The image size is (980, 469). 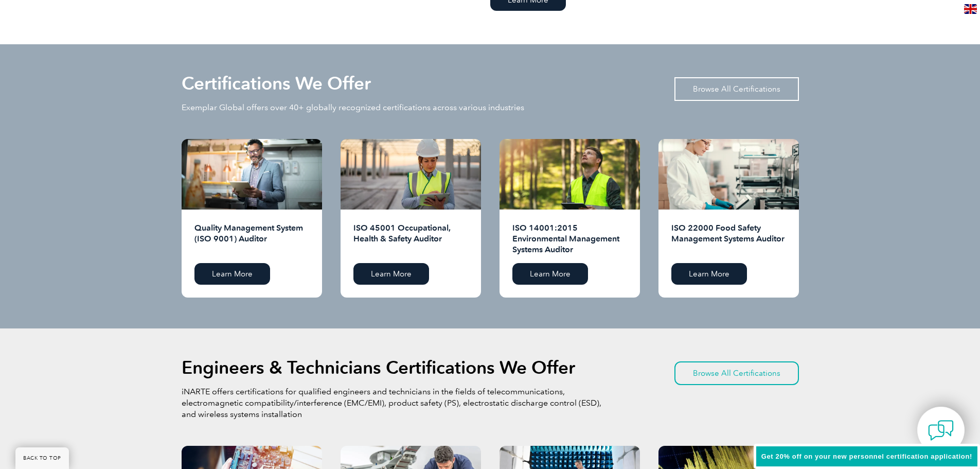 What do you see at coordinates (392, 403) in the screenshot?
I see `p: iNARTE offers certifications for qualified engineers and technicians in the fields of telecommuni...` at bounding box center [392, 403].